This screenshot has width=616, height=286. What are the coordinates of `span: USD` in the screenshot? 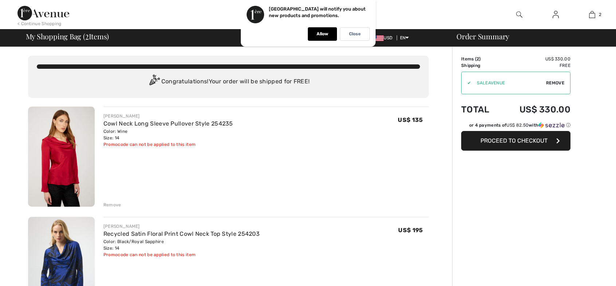 It's located at (383, 38).